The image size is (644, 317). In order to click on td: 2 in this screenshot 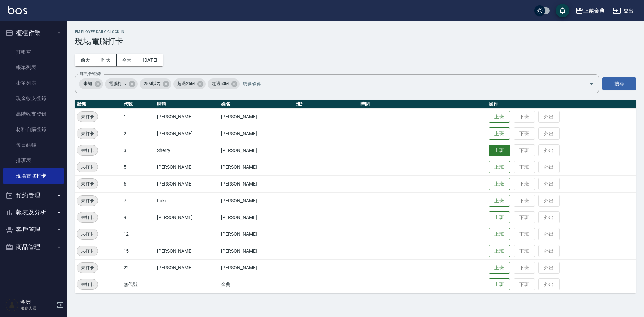, I will do `click(139, 134)`.